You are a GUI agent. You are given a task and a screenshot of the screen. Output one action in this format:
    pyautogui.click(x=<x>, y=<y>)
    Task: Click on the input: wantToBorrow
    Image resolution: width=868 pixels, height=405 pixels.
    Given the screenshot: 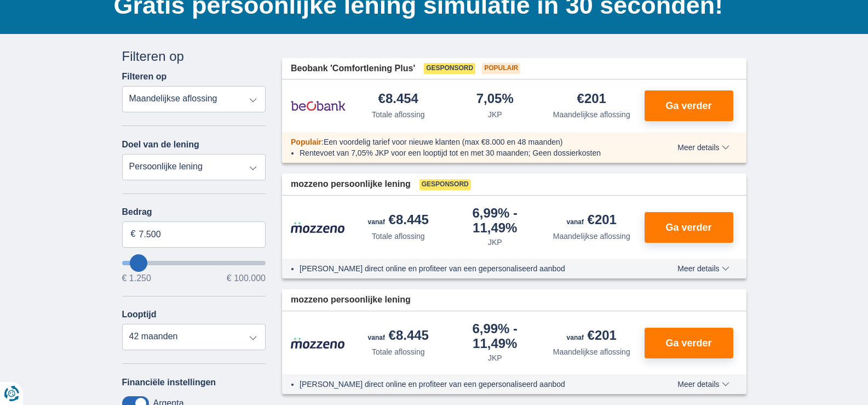 What is the action you would take?
    pyautogui.click(x=194, y=263)
    